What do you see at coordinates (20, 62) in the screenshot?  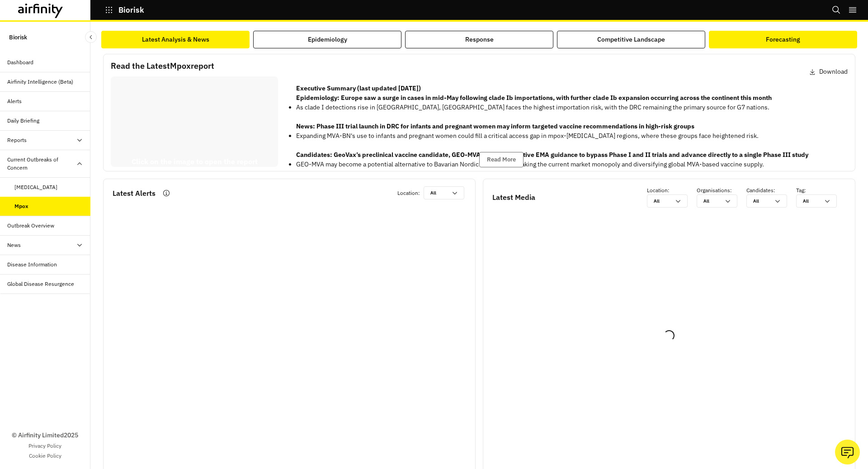 I see `div: Dashboard` at bounding box center [20, 62].